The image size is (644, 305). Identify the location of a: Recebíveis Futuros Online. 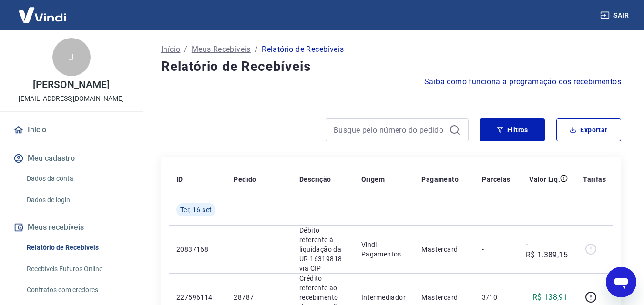
(76, 269).